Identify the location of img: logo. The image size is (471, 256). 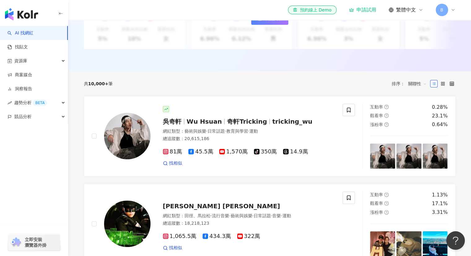
(21, 14).